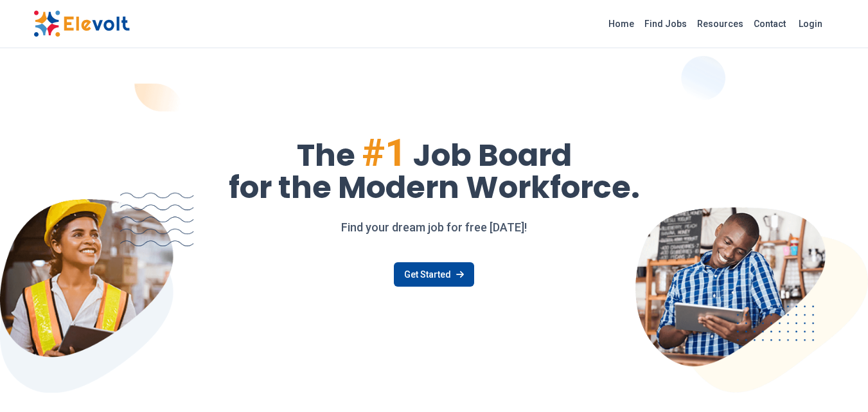 The width and height of the screenshot is (868, 412). I want to click on a: Get Started, so click(434, 275).